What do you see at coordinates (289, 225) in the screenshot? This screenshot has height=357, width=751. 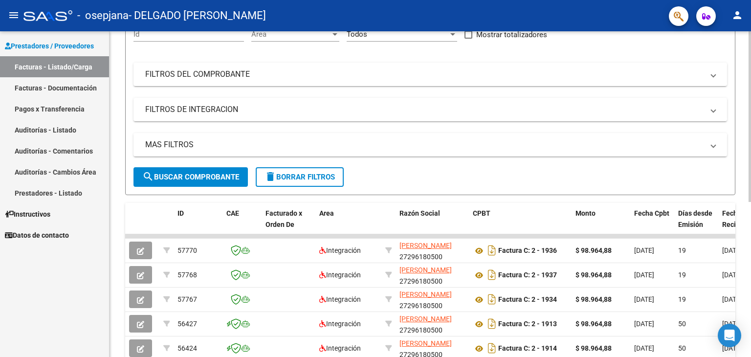 I see `datatable-header-cell: Facturado x Orden De` at bounding box center [289, 225].